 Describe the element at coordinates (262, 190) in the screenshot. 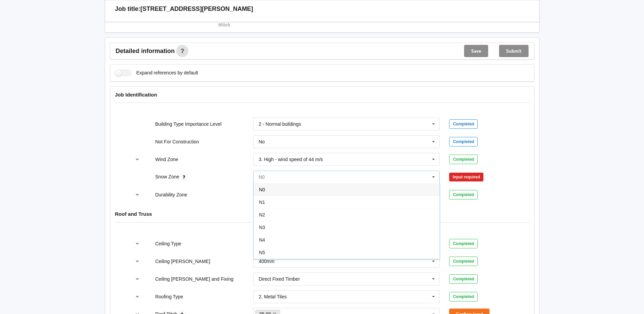

I see `span: N0` at that location.